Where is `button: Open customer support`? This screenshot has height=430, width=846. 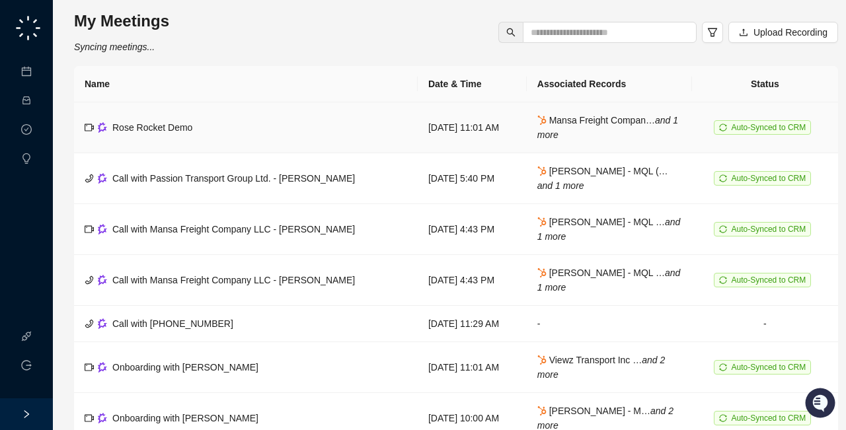 button: Open customer support is located at coordinates (17, 17).